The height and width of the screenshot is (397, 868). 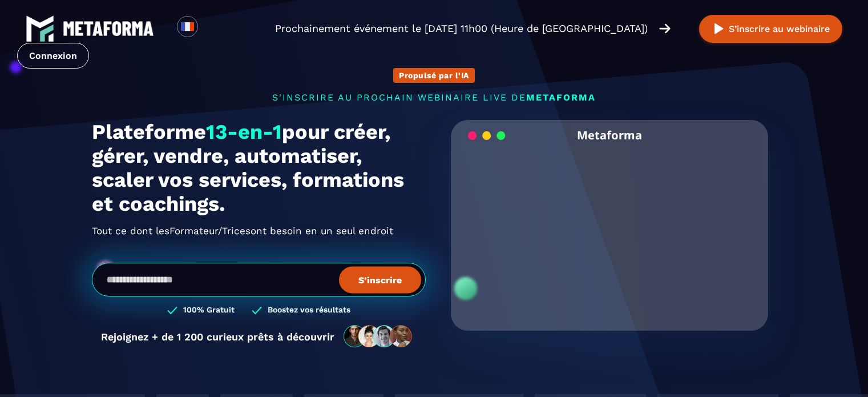 I want to click on img: arrow-right, so click(x=665, y=29).